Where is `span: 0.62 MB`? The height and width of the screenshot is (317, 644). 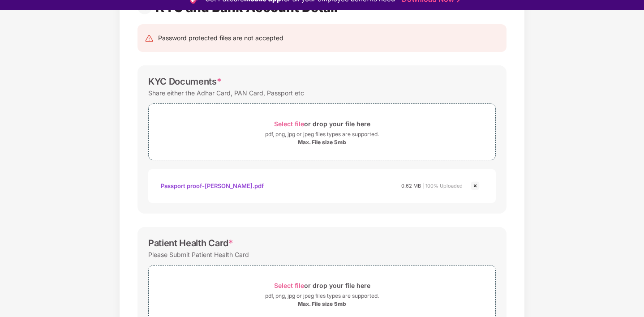 span: 0.62 MB is located at coordinates (411, 186).